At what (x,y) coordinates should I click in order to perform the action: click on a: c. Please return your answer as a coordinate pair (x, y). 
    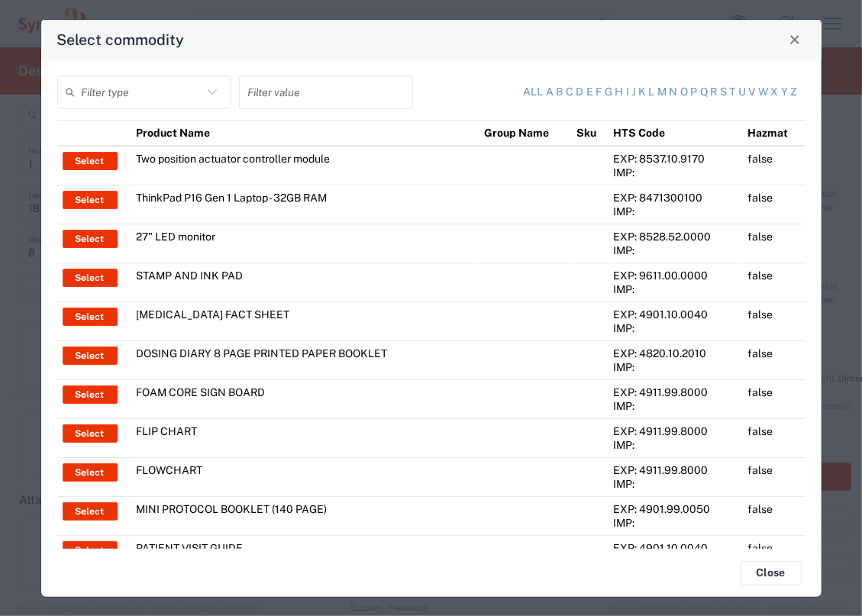
    Looking at the image, I should click on (570, 92).